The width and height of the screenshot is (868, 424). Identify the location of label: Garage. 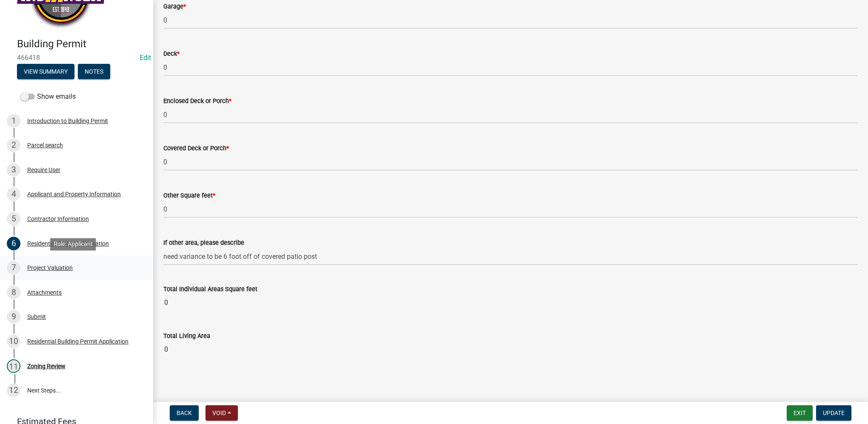
(175, 7).